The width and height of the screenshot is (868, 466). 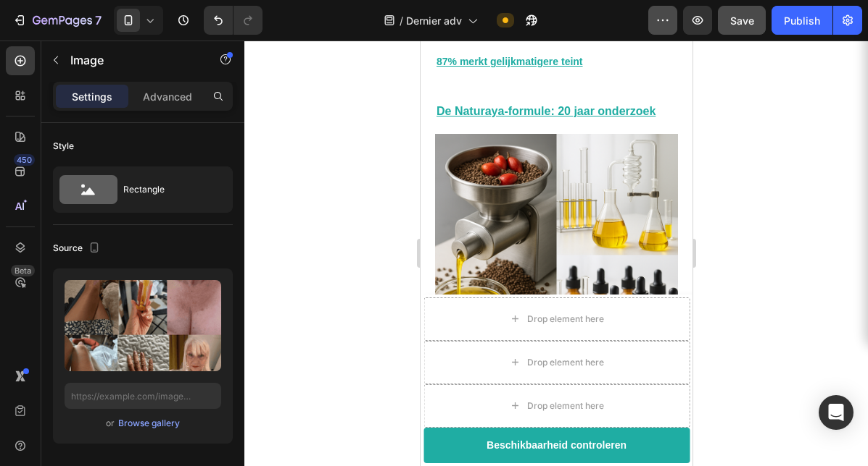 I want to click on img: gempages_581818664982938356-40bd4677-155b-429c-b8d3-8802d36d9fe2.png, so click(x=136, y=215).